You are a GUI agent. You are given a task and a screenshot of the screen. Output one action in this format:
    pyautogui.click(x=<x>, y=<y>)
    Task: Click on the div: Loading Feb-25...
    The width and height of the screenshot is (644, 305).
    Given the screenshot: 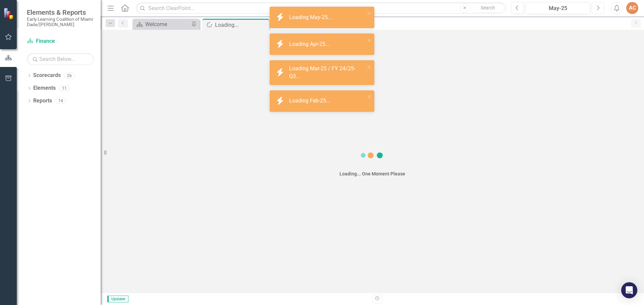 What is the action you would take?
    pyautogui.click(x=310, y=101)
    